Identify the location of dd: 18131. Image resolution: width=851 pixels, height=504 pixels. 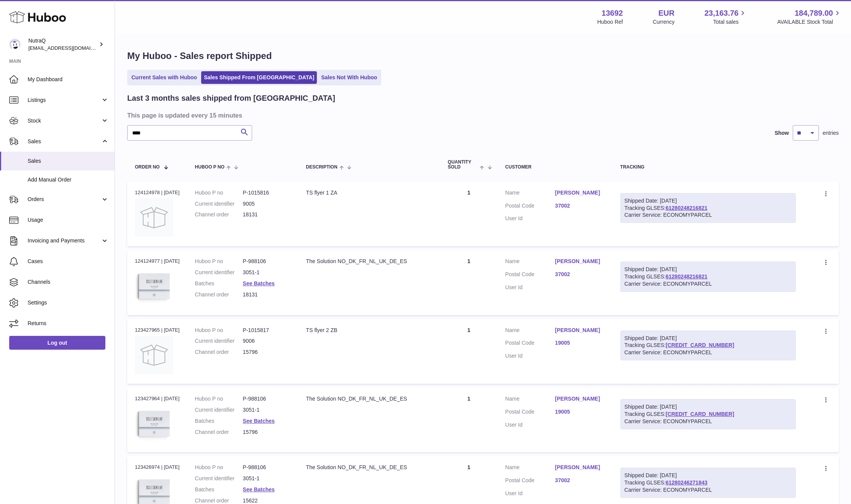
(266, 295).